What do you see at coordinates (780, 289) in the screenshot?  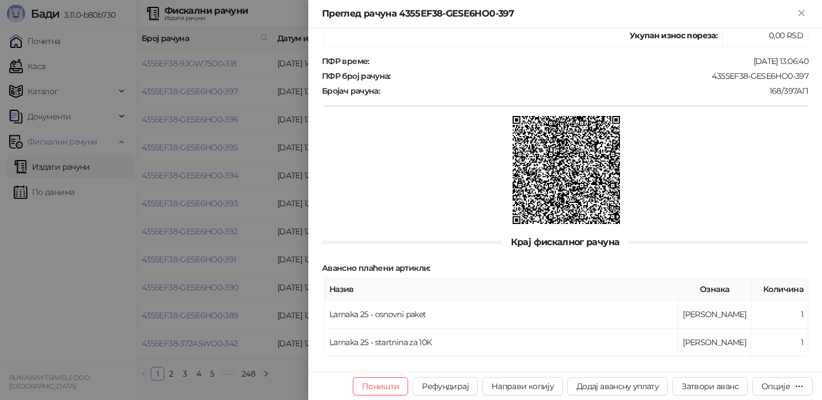 I see `th: Количина` at bounding box center [780, 289].